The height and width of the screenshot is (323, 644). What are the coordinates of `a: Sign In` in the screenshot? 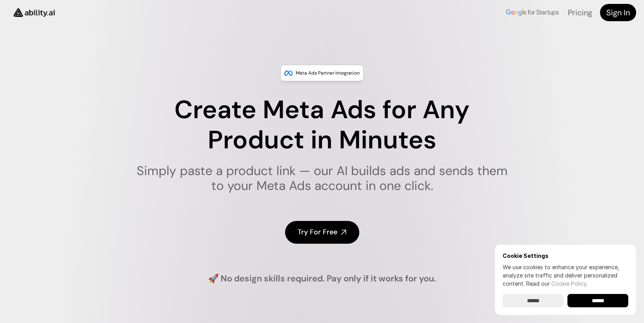 It's located at (618, 12).